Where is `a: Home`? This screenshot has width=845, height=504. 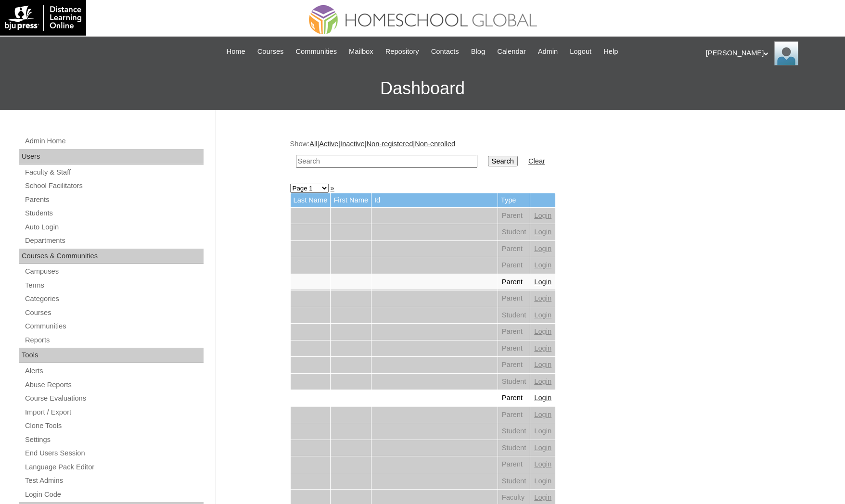
a: Home is located at coordinates (236, 52).